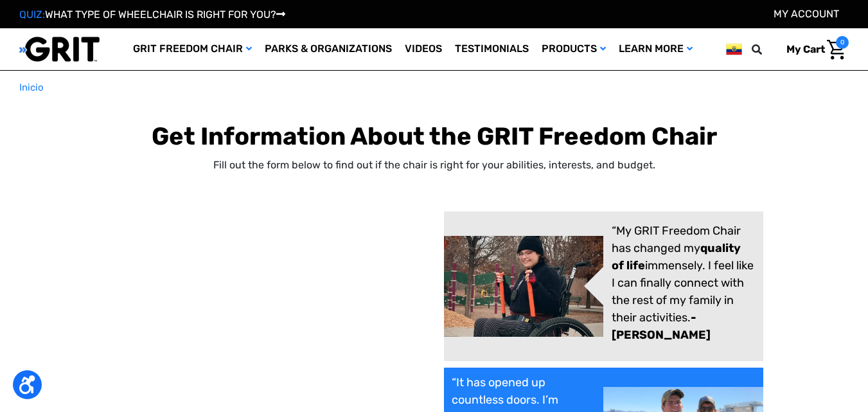 This screenshot has height=412, width=868. What do you see at coordinates (675, 256) in the screenshot?
I see `strong: quality of life` at bounding box center [675, 256].